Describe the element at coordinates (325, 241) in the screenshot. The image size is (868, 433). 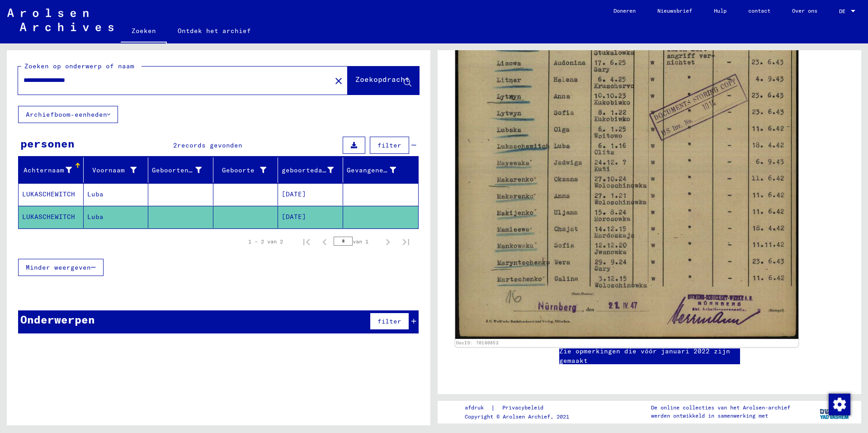
I see `button: Vorige pagina` at that location.